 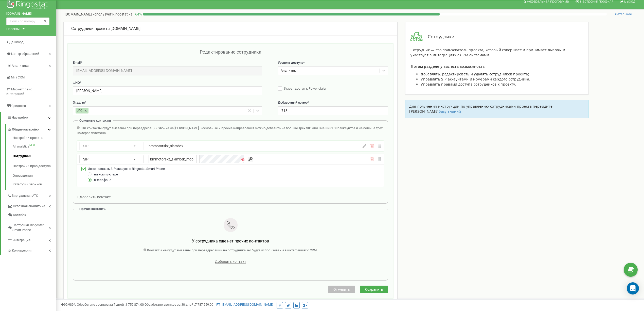 I want to click on i: Показать/Скрыть пароль, so click(x=243, y=159).